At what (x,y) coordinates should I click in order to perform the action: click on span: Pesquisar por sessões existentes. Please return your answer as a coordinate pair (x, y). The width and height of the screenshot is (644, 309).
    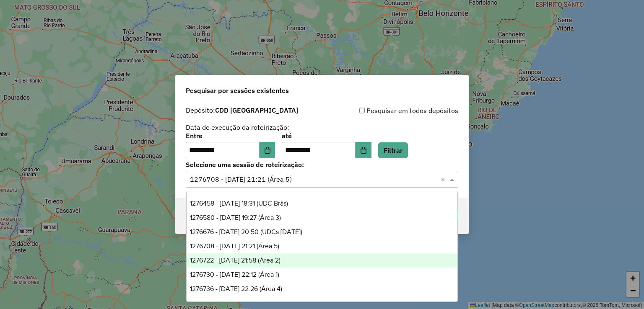
    Looking at the image, I should click on (237, 90).